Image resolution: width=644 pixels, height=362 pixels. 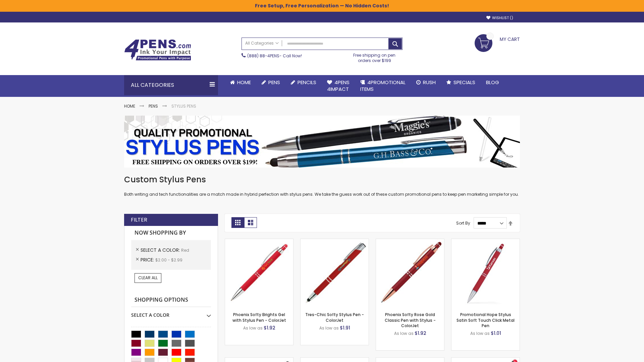 What do you see at coordinates (161, 250) in the screenshot?
I see `span: Select A Color` at bounding box center [161, 250].